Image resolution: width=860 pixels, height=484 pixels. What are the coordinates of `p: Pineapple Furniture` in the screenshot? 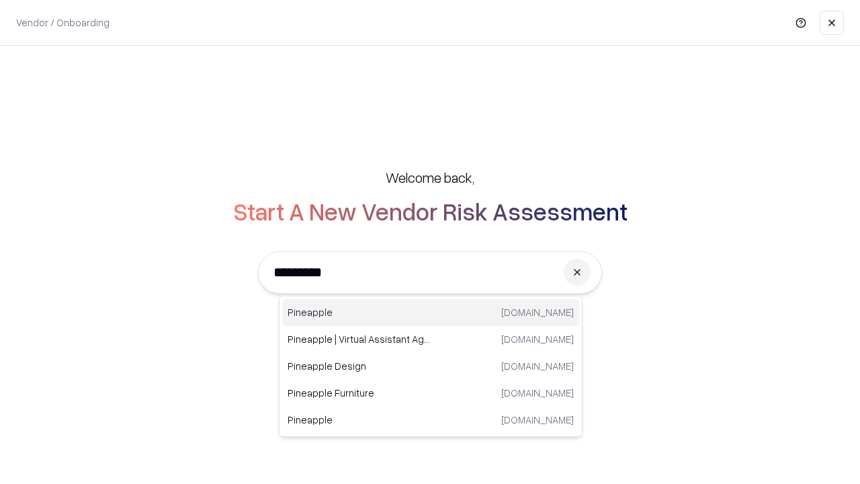 It's located at (359, 392).